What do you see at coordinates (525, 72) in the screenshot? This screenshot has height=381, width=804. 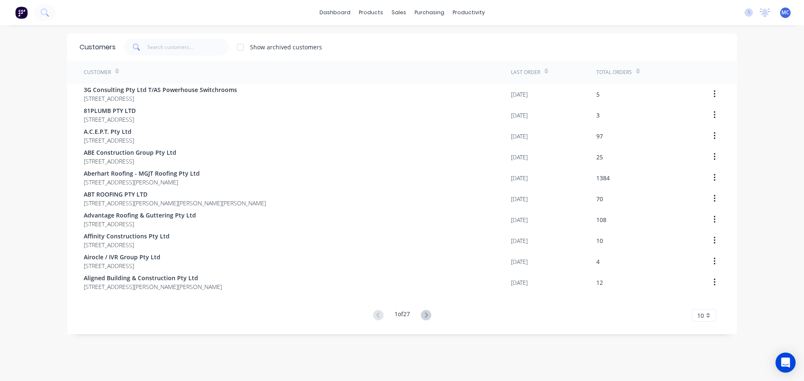 I see `div: Last Order` at bounding box center [525, 72].